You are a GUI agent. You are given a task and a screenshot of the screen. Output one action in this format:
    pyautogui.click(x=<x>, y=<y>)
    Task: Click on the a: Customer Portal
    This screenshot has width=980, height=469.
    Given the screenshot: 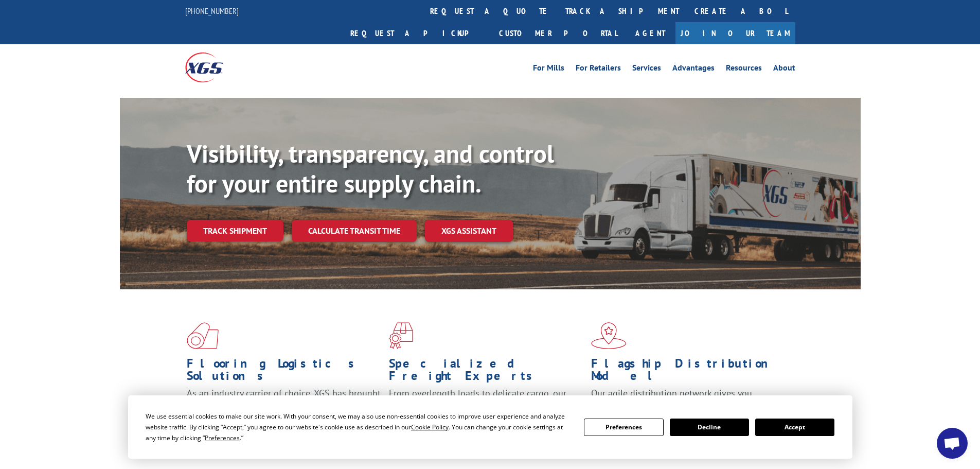 What is the action you would take?
    pyautogui.click(x=558, y=33)
    